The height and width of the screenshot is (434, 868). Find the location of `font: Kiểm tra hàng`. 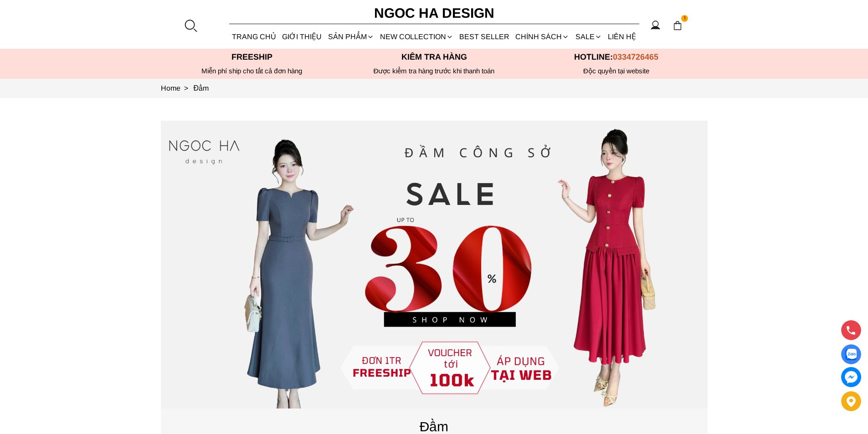

font: Kiểm tra hàng is located at coordinates (434, 57).